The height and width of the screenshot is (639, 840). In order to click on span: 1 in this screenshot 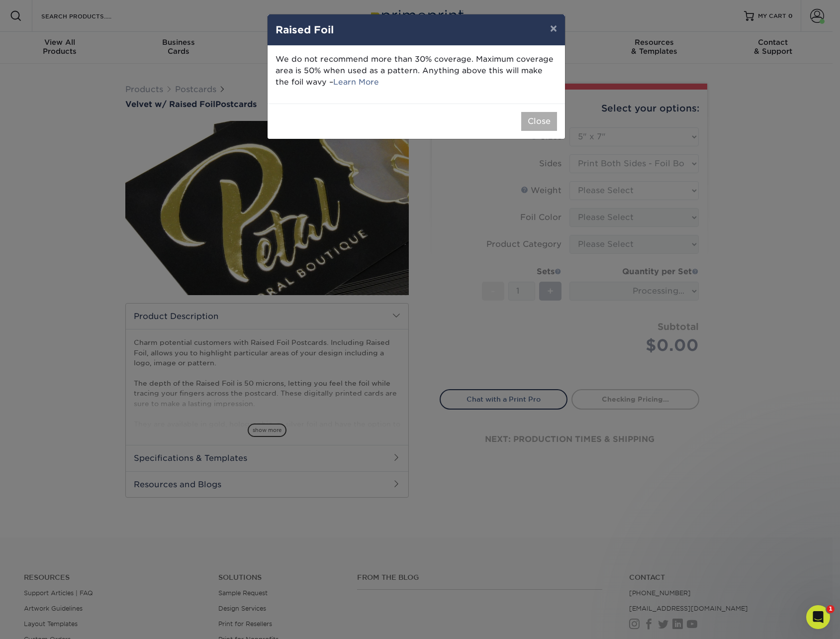, I will do `click(830, 609)`.